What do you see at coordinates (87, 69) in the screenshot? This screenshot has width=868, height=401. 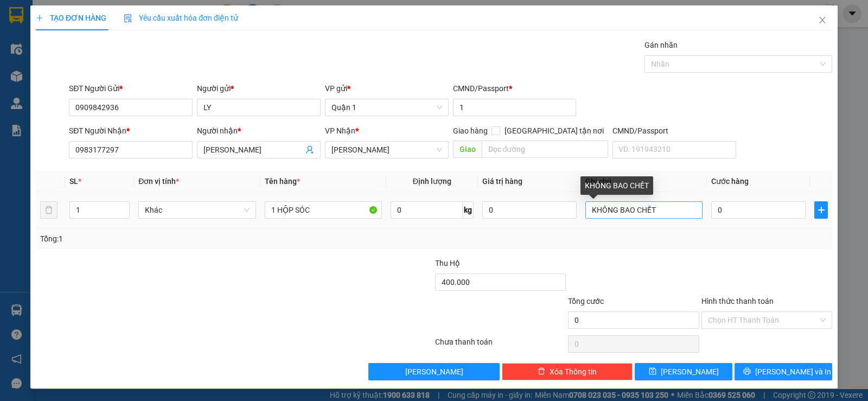 I see `b: Trà Lan Viên - Gửi khách hàng` at bounding box center [87, 69].